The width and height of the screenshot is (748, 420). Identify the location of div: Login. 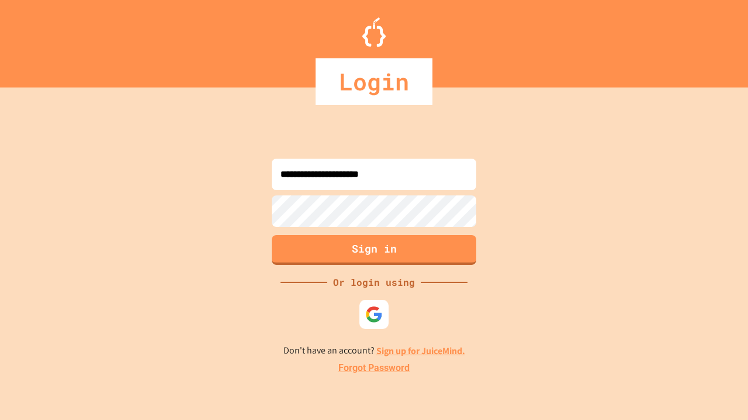
(374, 82).